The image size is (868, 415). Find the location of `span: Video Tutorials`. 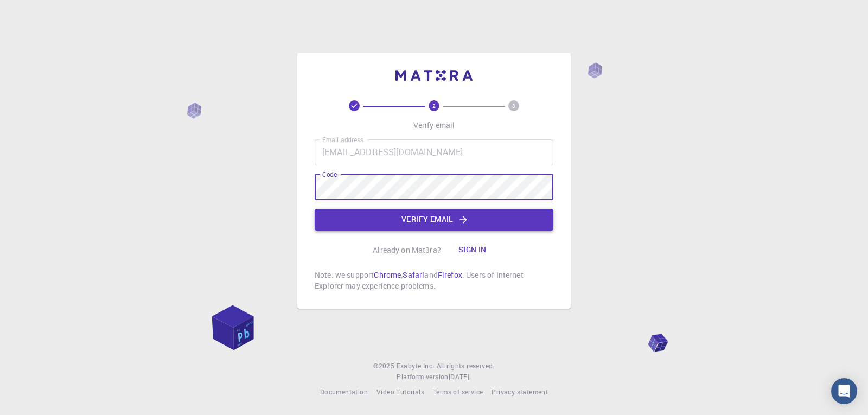

span: Video Tutorials is located at coordinates (401, 392).